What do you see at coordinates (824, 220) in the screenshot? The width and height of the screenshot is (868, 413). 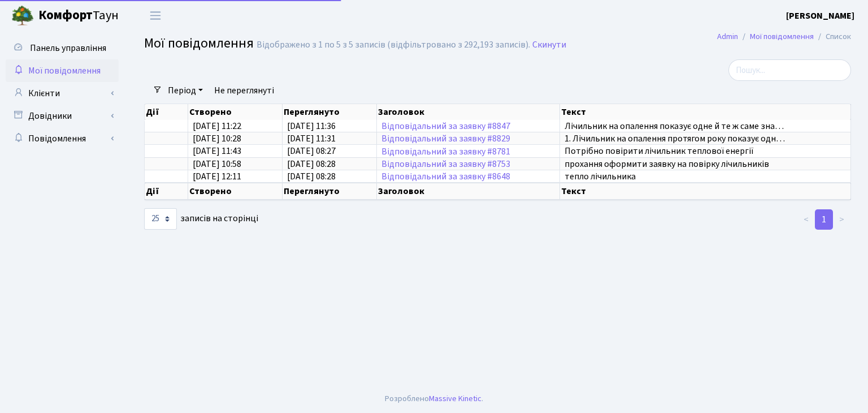 I see `a: 1` at bounding box center [824, 220].